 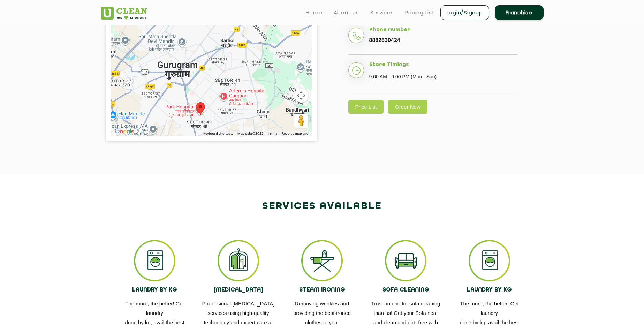 What do you see at coordinates (219, 133) in the screenshot?
I see `button: Keyboard shortcuts` at bounding box center [219, 133].